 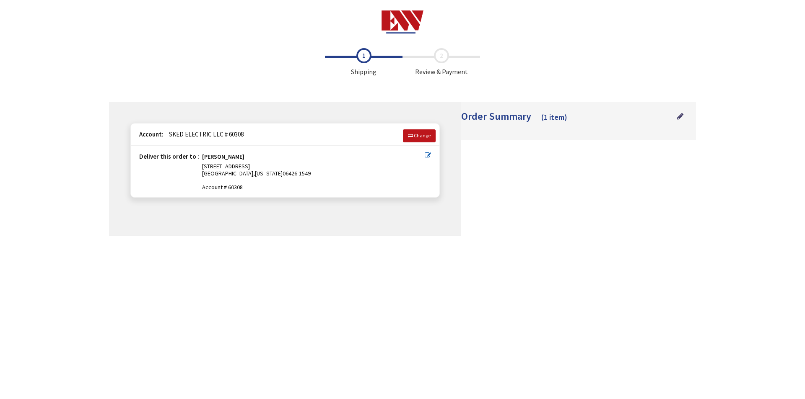 What do you see at coordinates (151, 134) in the screenshot?
I see `strong: Account:` at bounding box center [151, 134].